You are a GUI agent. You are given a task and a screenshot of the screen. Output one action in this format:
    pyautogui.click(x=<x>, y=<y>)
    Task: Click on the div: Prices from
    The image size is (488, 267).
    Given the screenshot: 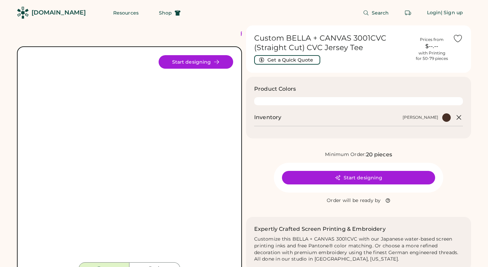 What is the action you would take?
    pyautogui.click(x=432, y=40)
    